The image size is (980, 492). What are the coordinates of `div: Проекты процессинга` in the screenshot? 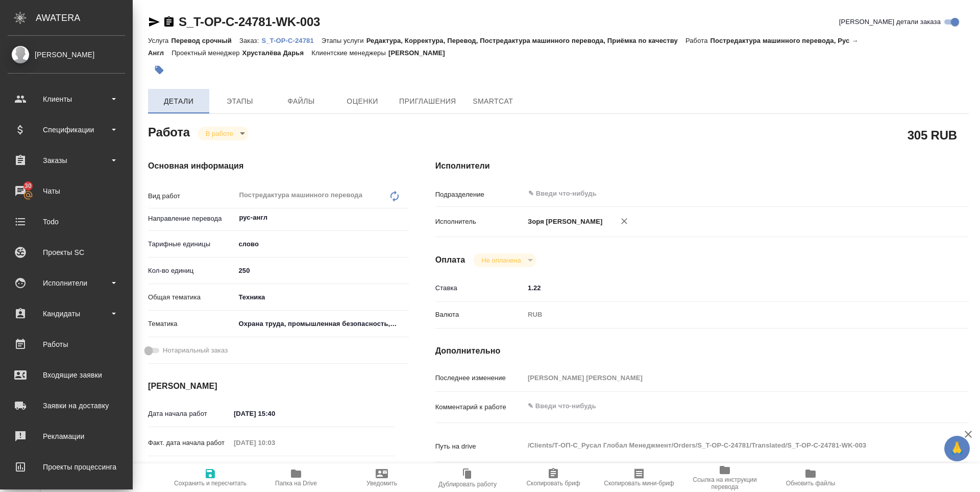 It's located at (66, 467).